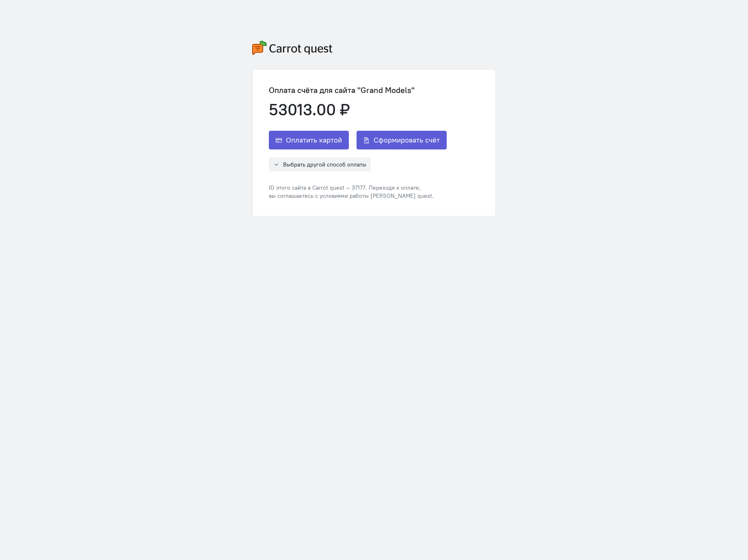  Describe the element at coordinates (309, 140) in the screenshot. I see `button: Оплатить картой` at that location.